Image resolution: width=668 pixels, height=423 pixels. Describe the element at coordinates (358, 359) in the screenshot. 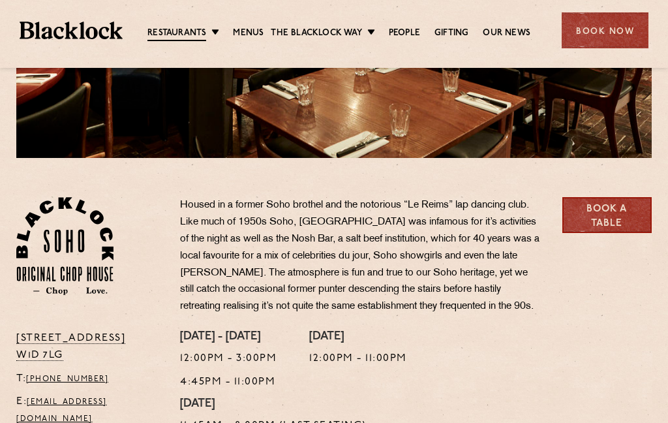

I see `p: 12:00pm - 11:00pm` at that location.